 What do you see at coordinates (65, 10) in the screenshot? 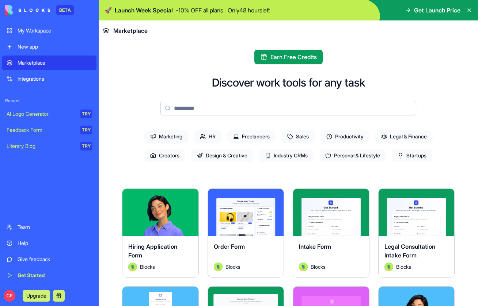
I see `div: BETA` at bounding box center [65, 10].